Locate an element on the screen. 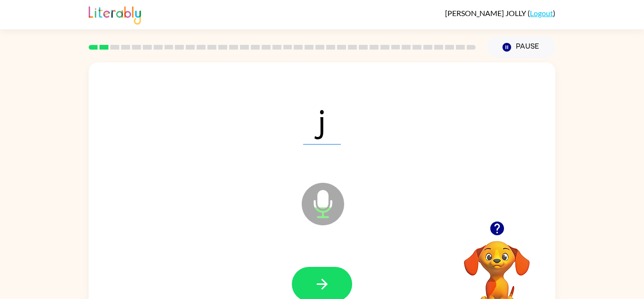 The image size is (644, 299). img: Literably is located at coordinates (115, 14).